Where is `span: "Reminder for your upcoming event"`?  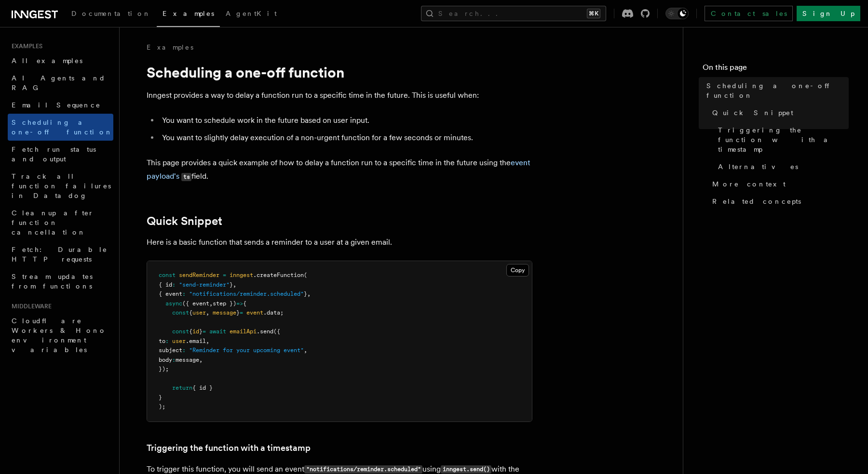
span: "Reminder for your upcoming event" is located at coordinates (246, 351).